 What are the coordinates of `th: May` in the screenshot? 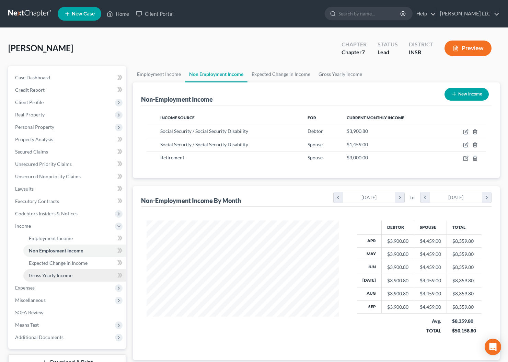 It's located at (369, 254).